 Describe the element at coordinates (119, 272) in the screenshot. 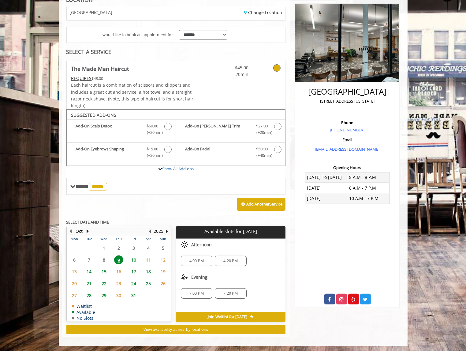

I see `td: Select day16` at that location.